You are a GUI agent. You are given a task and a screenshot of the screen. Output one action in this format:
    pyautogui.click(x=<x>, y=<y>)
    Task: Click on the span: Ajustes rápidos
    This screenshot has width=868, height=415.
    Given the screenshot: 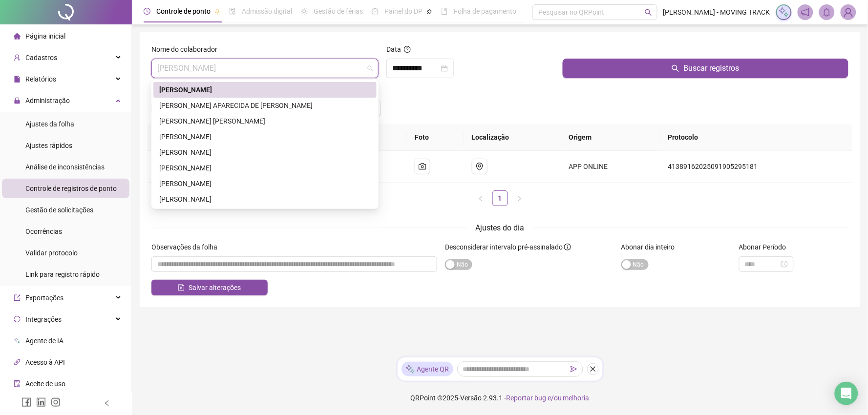 What is the action you would take?
    pyautogui.click(x=49, y=145)
    